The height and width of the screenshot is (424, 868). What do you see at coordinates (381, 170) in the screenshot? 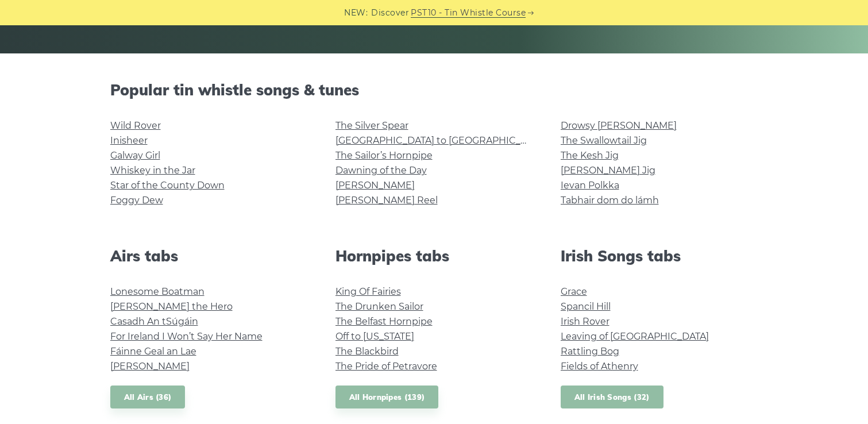
I see `a: Dawning of the Day` at bounding box center [381, 170].